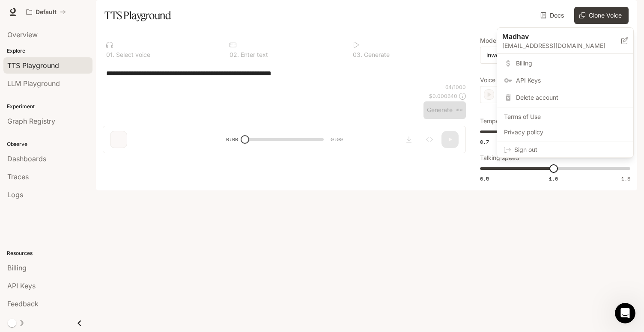  Describe the element at coordinates (572, 80) in the screenshot. I see `span: API Keys` at that location.